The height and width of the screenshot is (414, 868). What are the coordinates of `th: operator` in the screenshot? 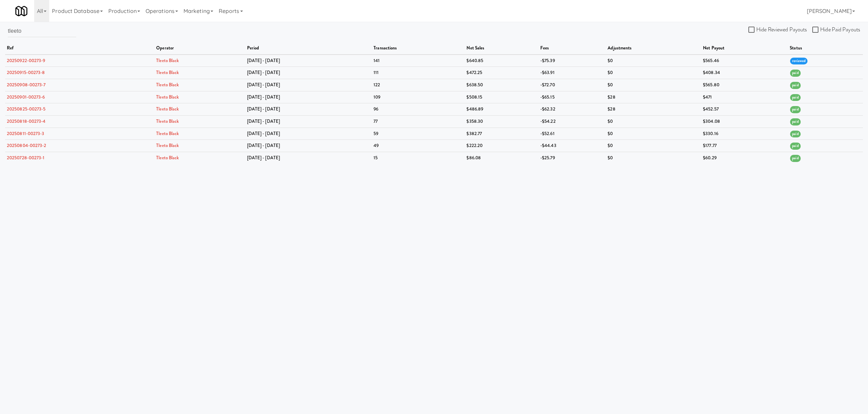 It's located at (200, 49).